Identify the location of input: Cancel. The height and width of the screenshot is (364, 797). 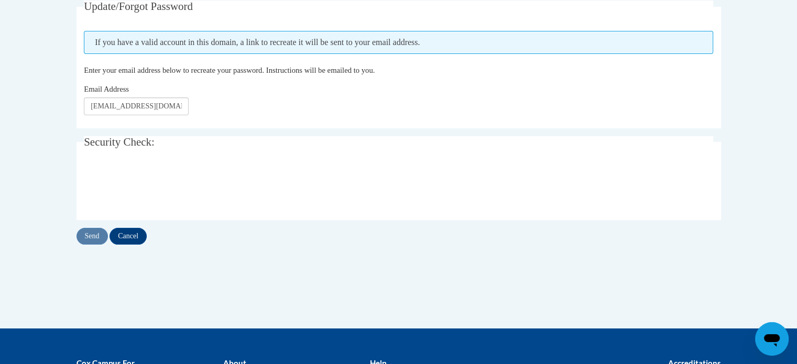
(128, 236).